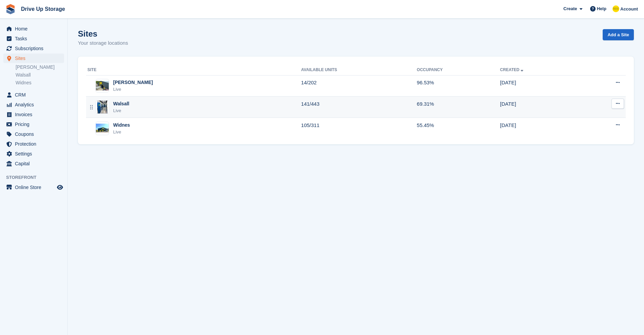 This screenshot has width=644, height=335. What do you see at coordinates (602, 8) in the screenshot?
I see `span: Help` at bounding box center [602, 8].